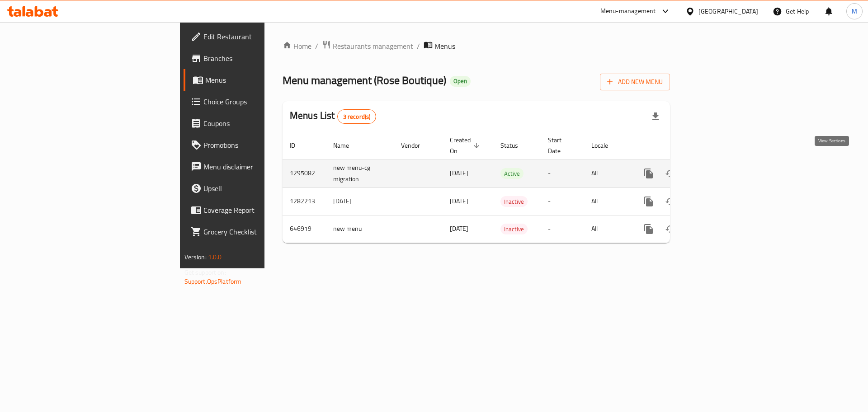 Image resolution: width=868 pixels, height=412 pixels. Describe the element at coordinates (206, 272) in the screenshot. I see `span: Get support on:` at that location.